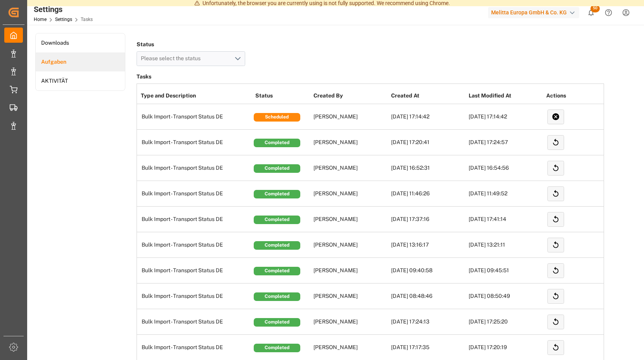 The width and height of the screenshot is (644, 360). What do you see at coordinates (591, 12) in the screenshot?
I see `button: show 50 new notifications` at bounding box center [591, 12].